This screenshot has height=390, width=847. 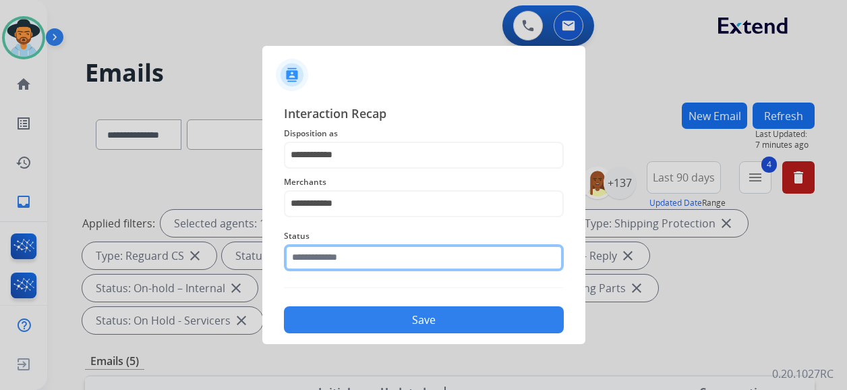 What do you see at coordinates (423, 115) in the screenshot?
I see `span: Interaction Recap` at bounding box center [423, 115].